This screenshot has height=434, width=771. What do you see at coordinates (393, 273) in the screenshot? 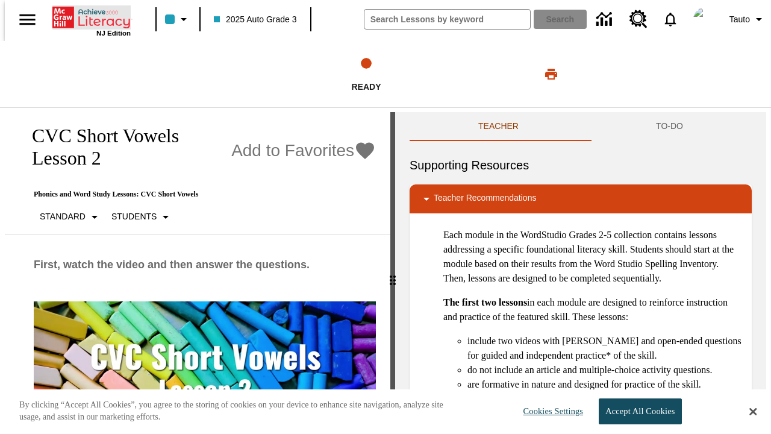
I see `div: Press Enter or Spacebar and then press right and left arrow keys to move the slider` at bounding box center [393, 273].